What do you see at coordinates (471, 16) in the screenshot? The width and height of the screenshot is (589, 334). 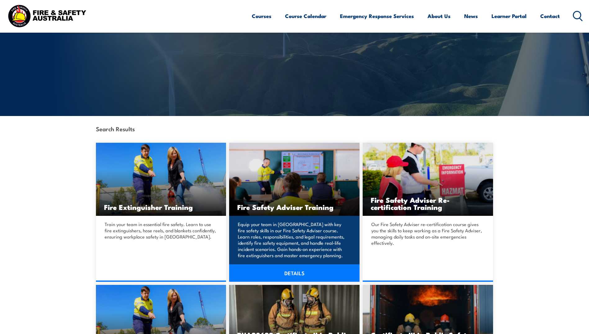 I see `a: News` at bounding box center [471, 16].